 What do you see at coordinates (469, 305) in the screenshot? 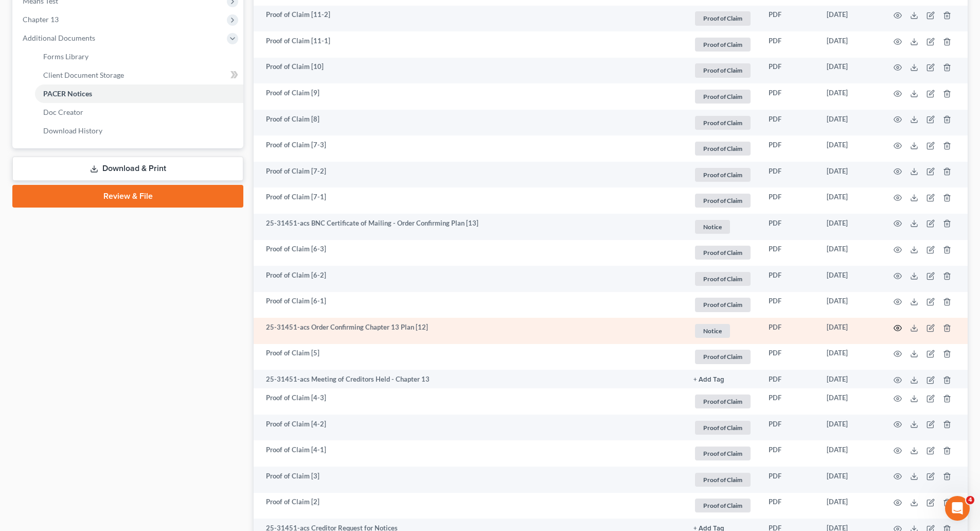
I see `td: Proof of Claim [6-1]` at bounding box center [469, 305].